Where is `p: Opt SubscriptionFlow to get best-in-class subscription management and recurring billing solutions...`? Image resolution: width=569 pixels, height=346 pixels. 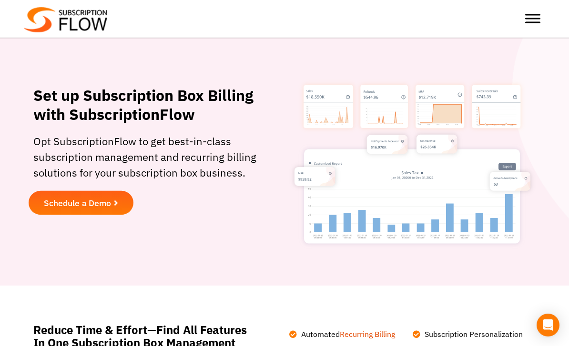
p: Opt SubscriptionFlow to get best-in-class subscription management and recurring billing solutions... is located at coordinates (156, 157).